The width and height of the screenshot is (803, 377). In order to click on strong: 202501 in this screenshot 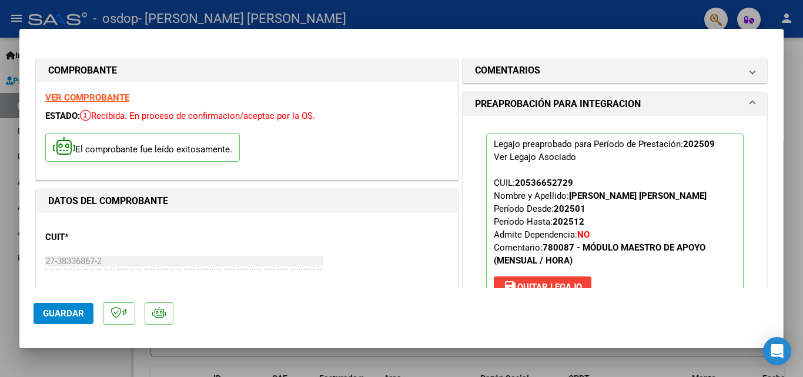, I will do `click(569, 209)`.